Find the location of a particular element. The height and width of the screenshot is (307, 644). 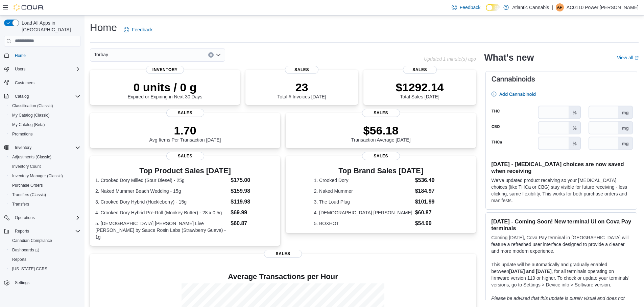

span: Adjustments (Classic) is located at coordinates (45, 157).